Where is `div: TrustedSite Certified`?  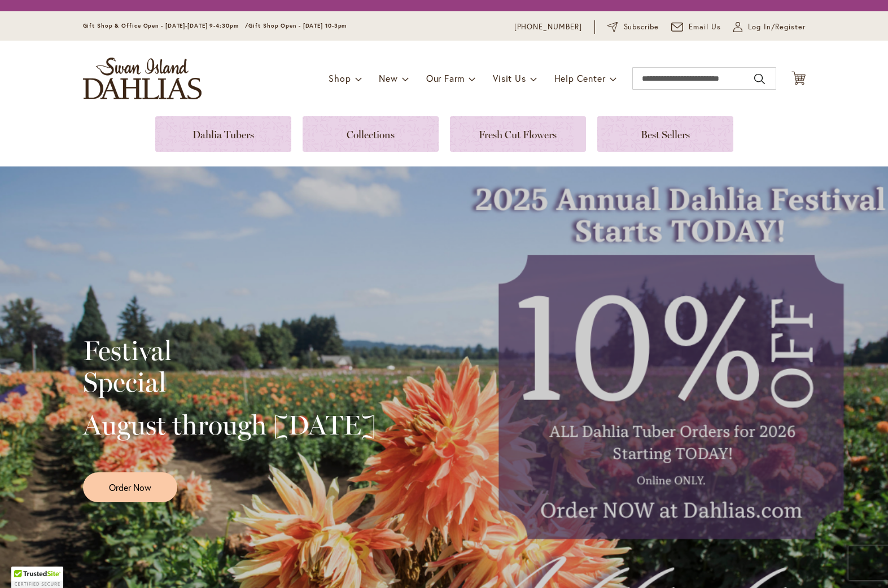 div: TrustedSite Certified is located at coordinates (37, 577).